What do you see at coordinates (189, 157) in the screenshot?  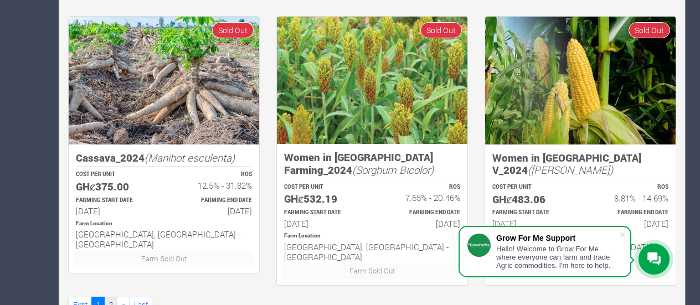 I see `i: (Manihot esculenta)` at bounding box center [189, 157].